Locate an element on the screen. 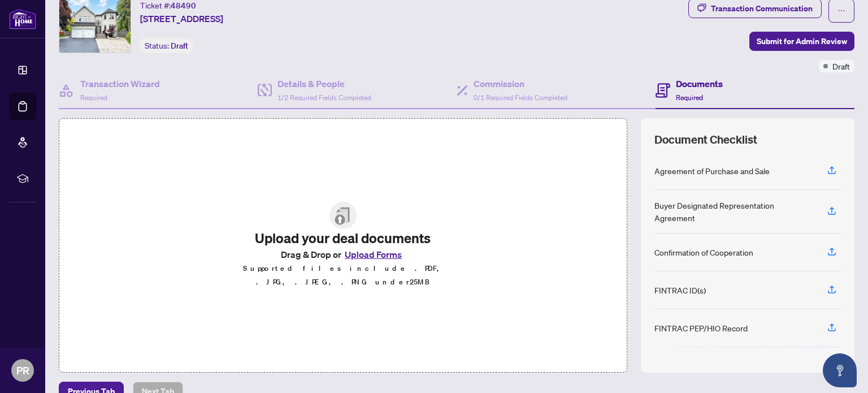 The height and width of the screenshot is (393, 868). span: Document Checklist is located at coordinates (706, 140).